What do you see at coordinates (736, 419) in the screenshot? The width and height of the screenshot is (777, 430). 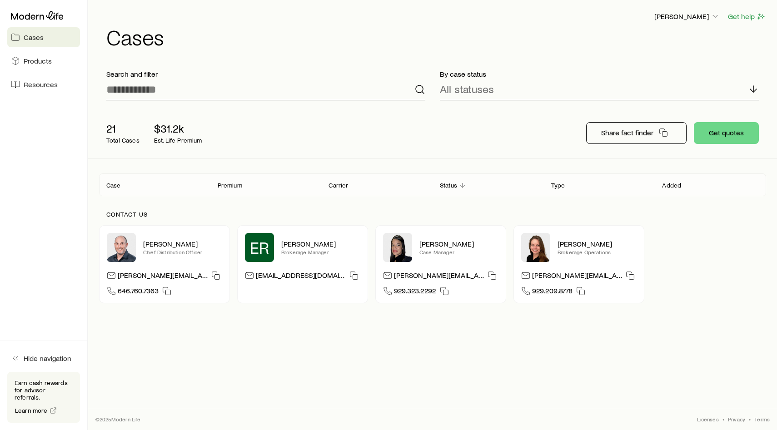 I see `a: Privacy` at bounding box center [736, 419].